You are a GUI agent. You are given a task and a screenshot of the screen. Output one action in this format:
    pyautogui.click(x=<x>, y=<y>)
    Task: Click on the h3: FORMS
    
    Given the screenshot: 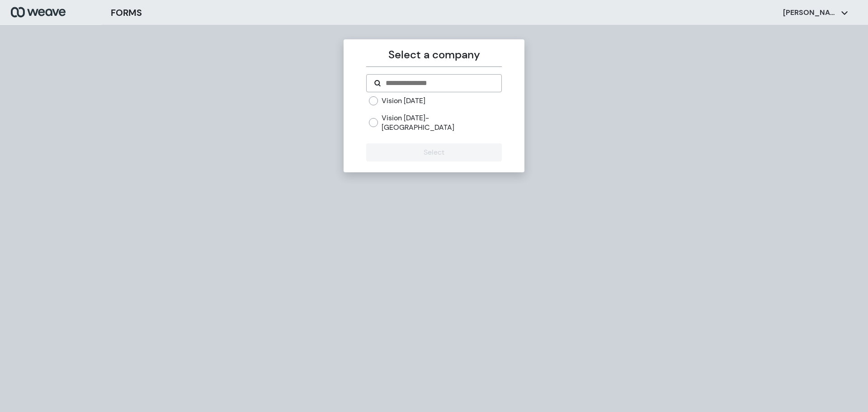 What is the action you would take?
    pyautogui.click(x=126, y=13)
    